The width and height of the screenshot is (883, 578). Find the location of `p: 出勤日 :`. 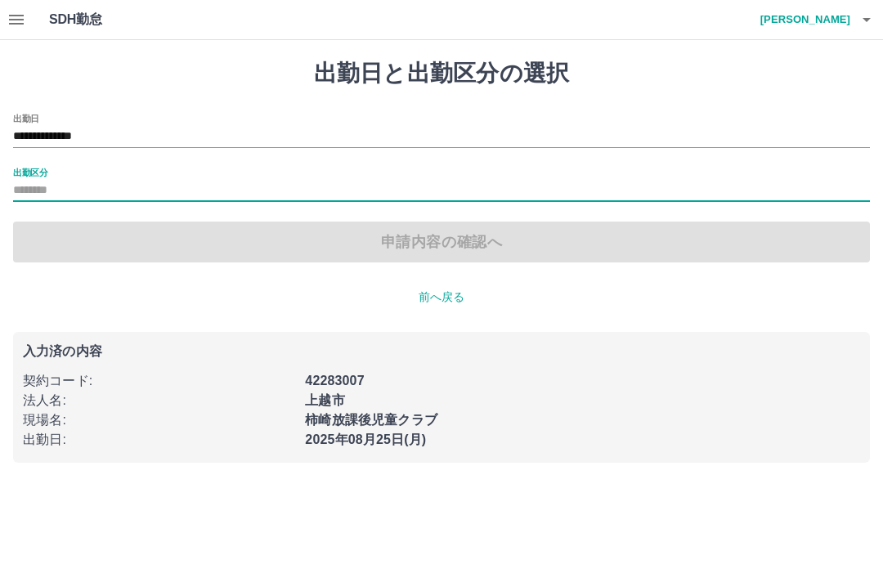

p: 出勤日 : is located at coordinates (159, 440).